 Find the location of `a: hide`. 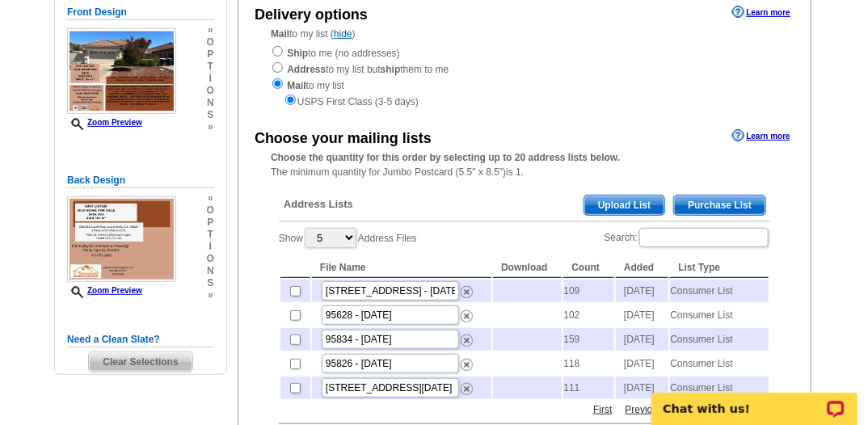

a: hide is located at coordinates (343, 34).